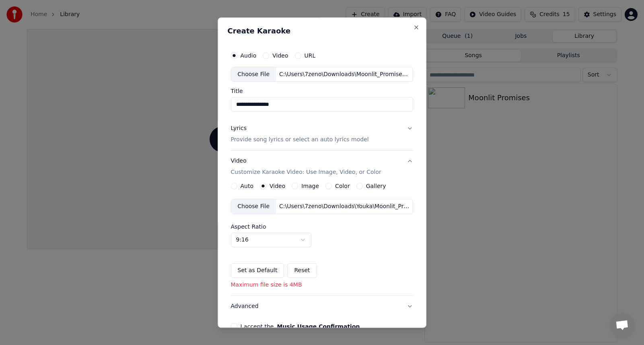 The image size is (644, 345). What do you see at coordinates (306, 173) in the screenshot?
I see `p: Customize Karaoke Video: Use Image, Video, or Color` at bounding box center [306, 173].